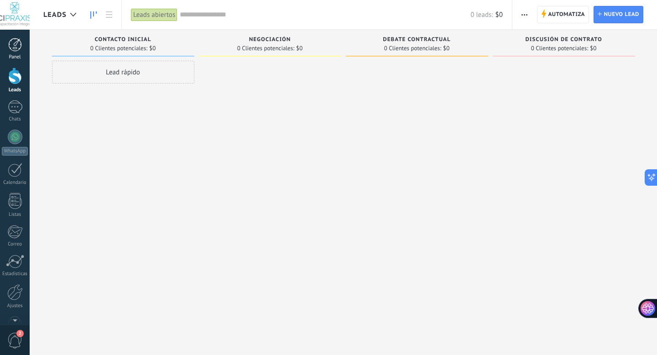 This screenshot has width=657, height=355. I want to click on div: Leads, so click(15, 90).